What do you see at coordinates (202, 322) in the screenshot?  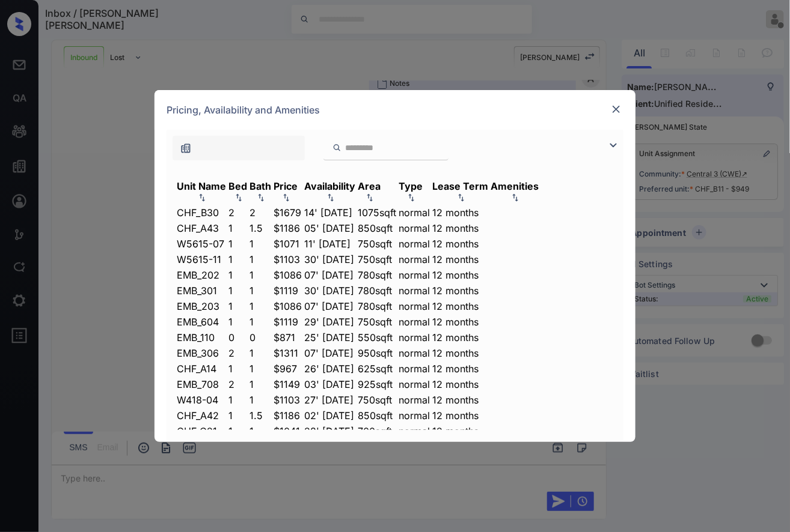 I see `td: EMB_604` at bounding box center [202, 322].